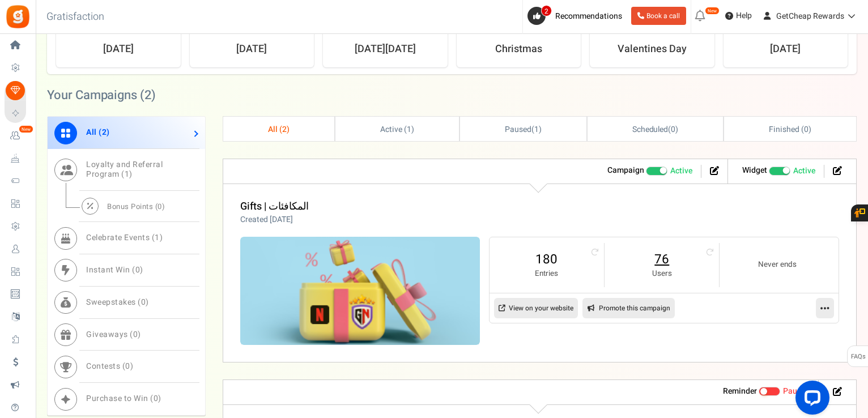  What do you see at coordinates (625, 170) in the screenshot?
I see `strong: Campaign` at bounding box center [625, 170].